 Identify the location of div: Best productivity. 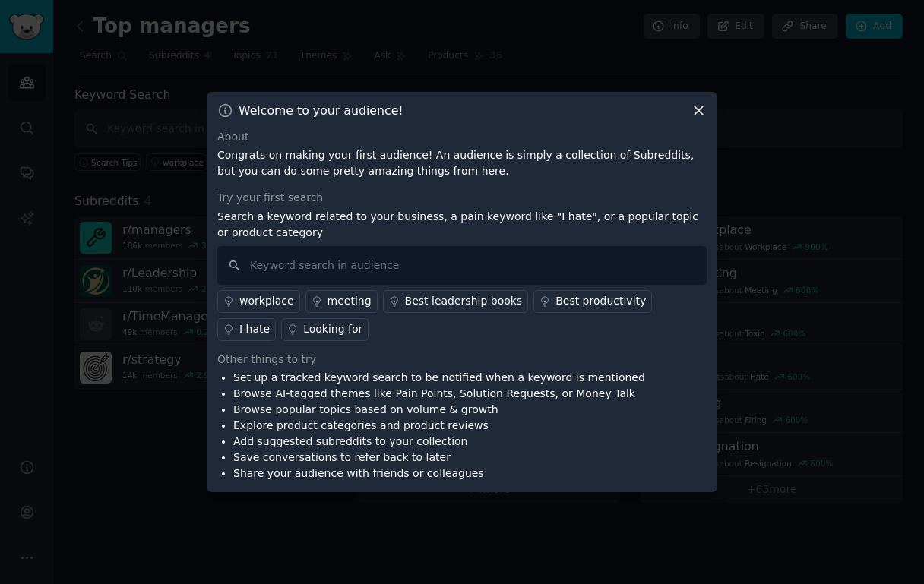
(600, 301).